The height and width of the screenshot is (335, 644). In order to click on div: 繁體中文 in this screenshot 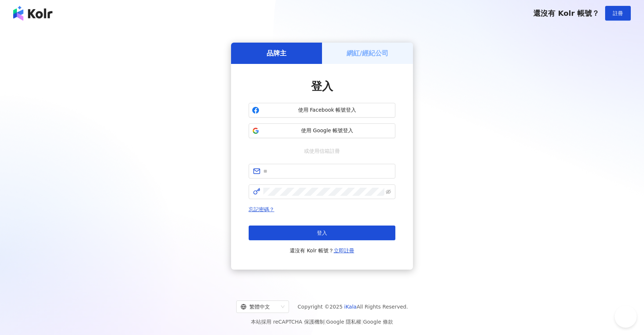, I will do `click(259, 306)`.